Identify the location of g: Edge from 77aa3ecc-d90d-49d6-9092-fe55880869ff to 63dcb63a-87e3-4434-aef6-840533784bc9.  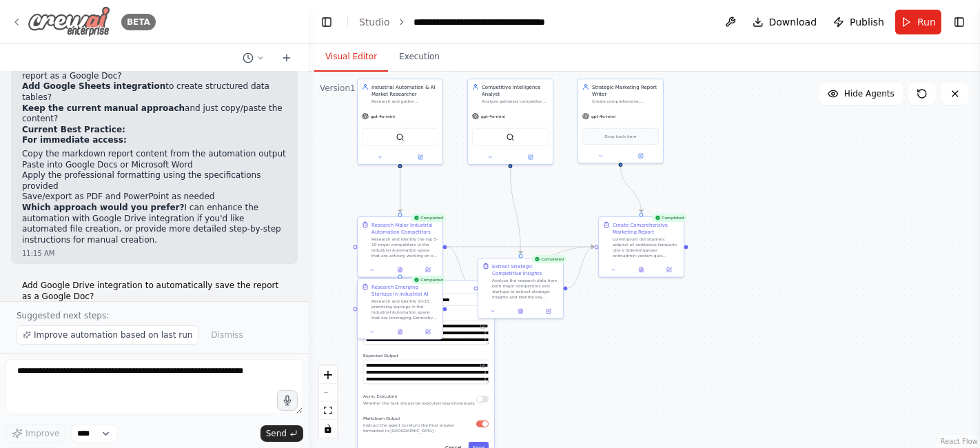
(581, 267).